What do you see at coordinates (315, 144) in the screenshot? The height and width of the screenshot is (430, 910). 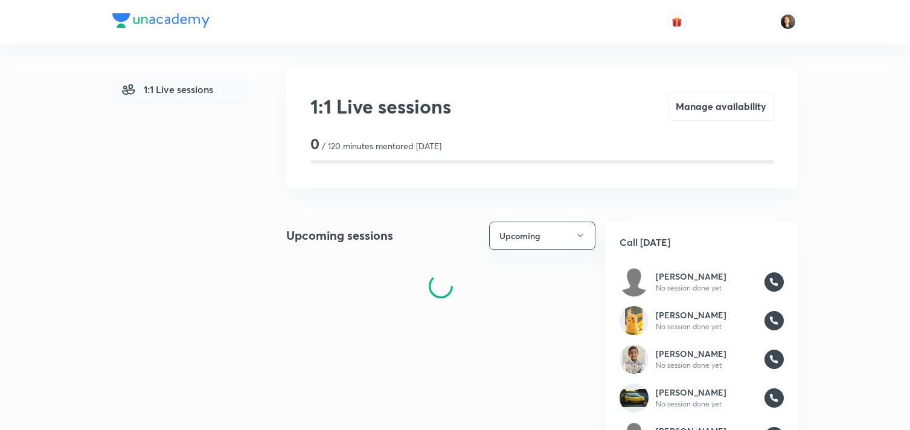 I see `h3: 0` at bounding box center [315, 144].